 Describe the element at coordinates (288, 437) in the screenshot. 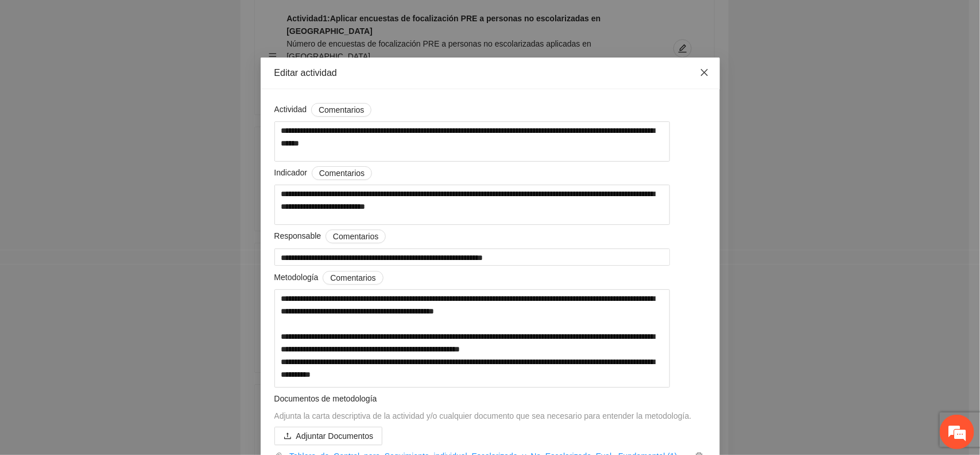

I see `span: upload` at that location.